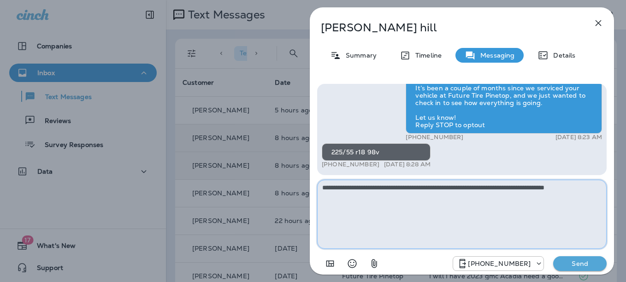 Image resolution: width=626 pixels, height=282 pixels. What do you see at coordinates (426, 55) in the screenshot?
I see `p: Timeline` at bounding box center [426, 55].